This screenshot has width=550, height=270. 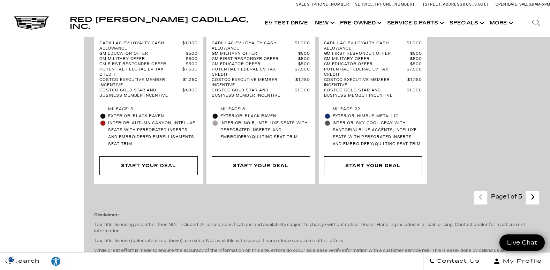 What do you see at coordinates (466, 23) in the screenshot?
I see `a: Specials` at bounding box center [466, 23].